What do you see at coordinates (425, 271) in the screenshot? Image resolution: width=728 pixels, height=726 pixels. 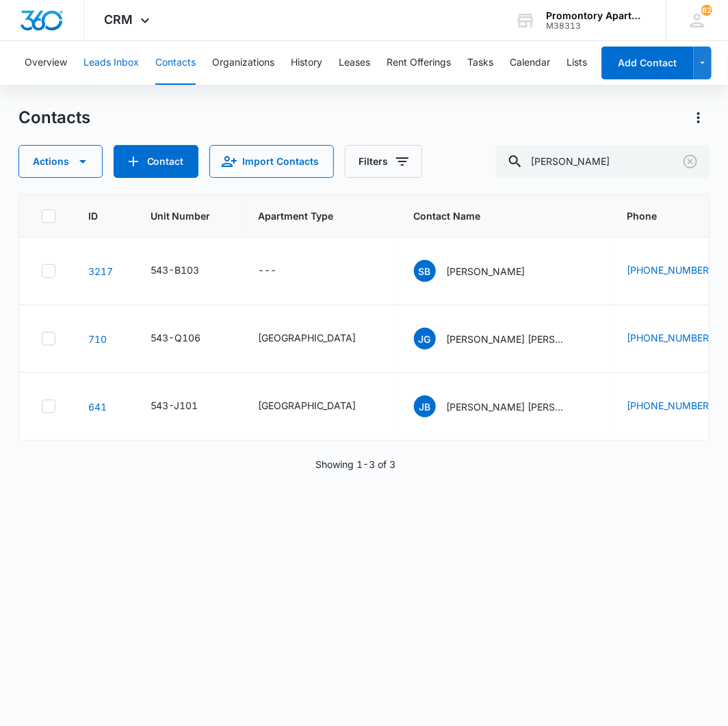 I see `span: SB` at bounding box center [425, 271].